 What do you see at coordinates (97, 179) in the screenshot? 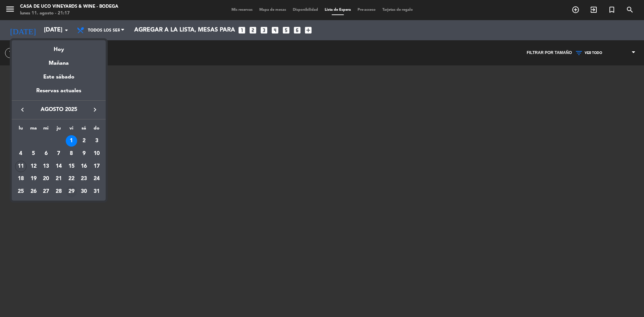
I see `div: 24` at bounding box center [97, 179].